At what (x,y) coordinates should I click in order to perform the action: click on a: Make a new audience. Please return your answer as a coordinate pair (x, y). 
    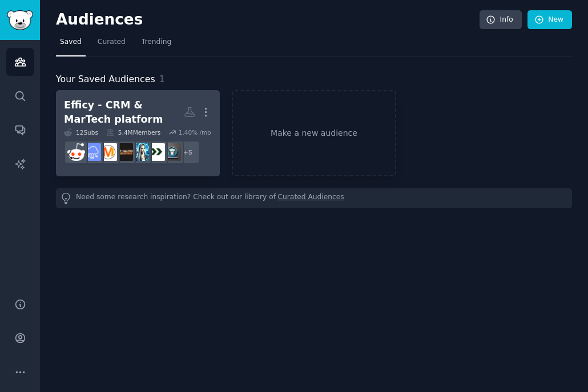
    Looking at the image, I should click on (313, 133).